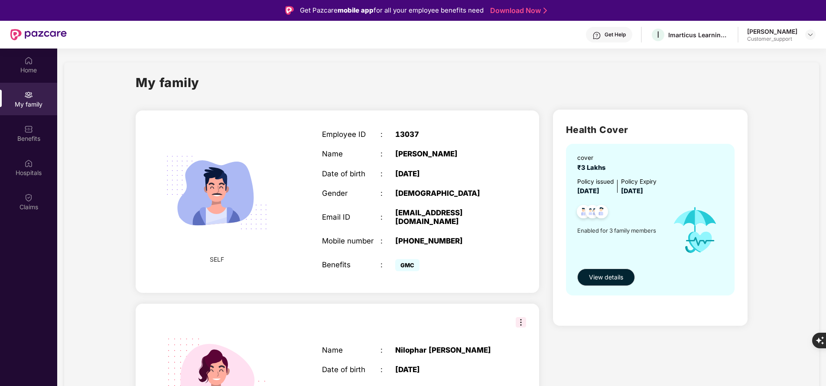 This screenshot has height=386, width=826. Describe the element at coordinates (606, 277) in the screenshot. I see `button: View details` at that location.